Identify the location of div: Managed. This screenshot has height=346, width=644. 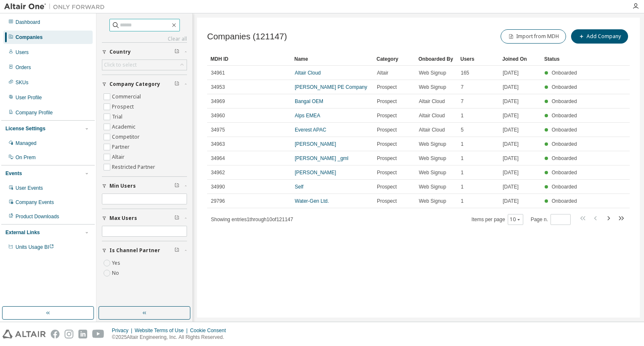
(26, 143).